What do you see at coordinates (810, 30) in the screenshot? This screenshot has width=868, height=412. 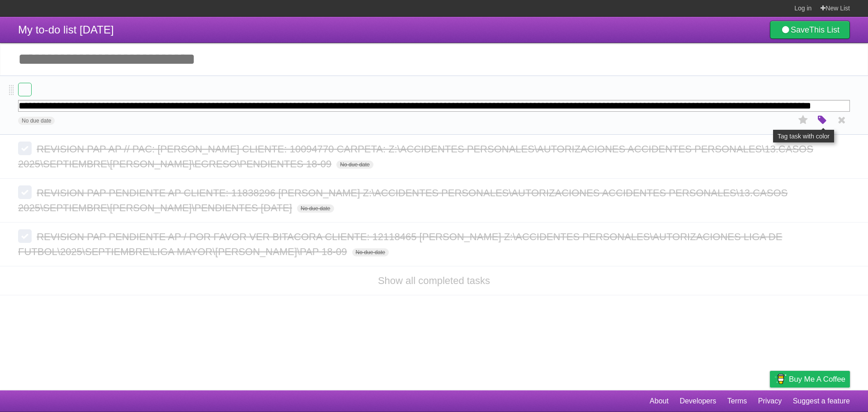 I see `a: SaveThis List` at bounding box center [810, 30].